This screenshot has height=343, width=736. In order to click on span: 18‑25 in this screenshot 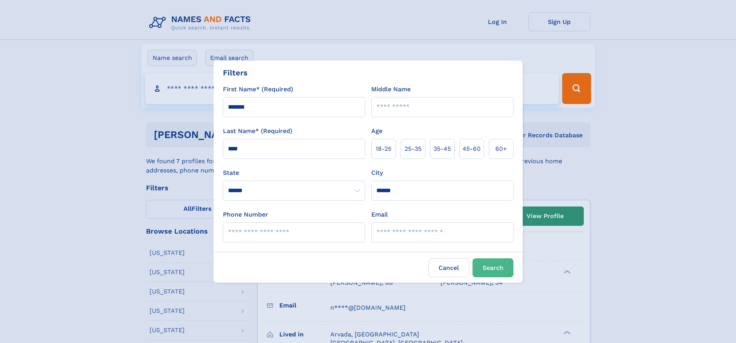, I will do `click(383, 149)`.